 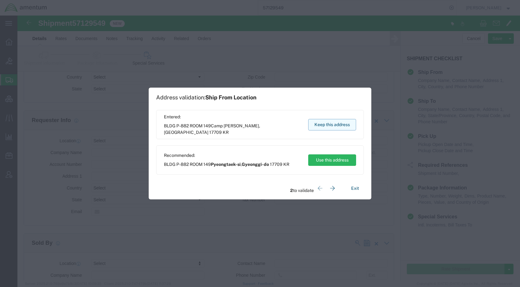 I want to click on span: Ship From Location, so click(x=231, y=97).